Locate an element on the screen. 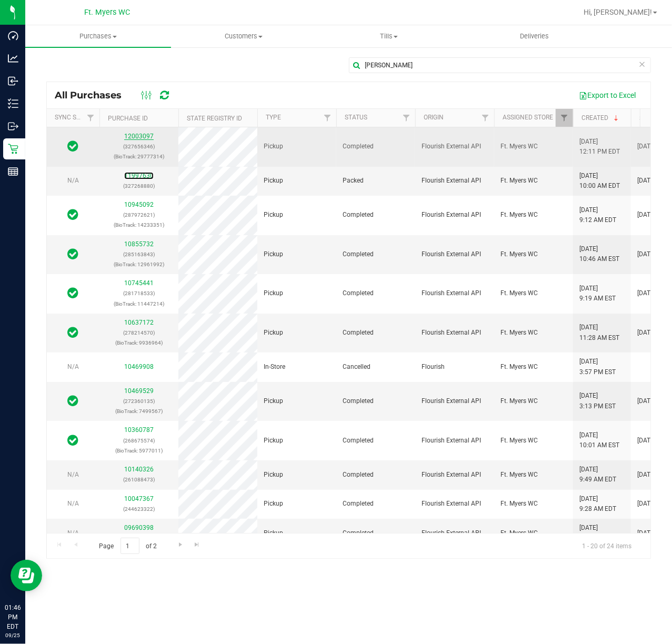 This screenshot has height=644, width=672. inline-svg: Outbound is located at coordinates (13, 126).